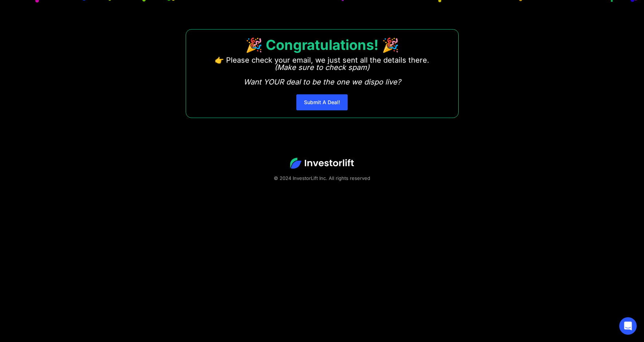 The height and width of the screenshot is (342, 644). I want to click on a: Submit A Deal!, so click(322, 102).